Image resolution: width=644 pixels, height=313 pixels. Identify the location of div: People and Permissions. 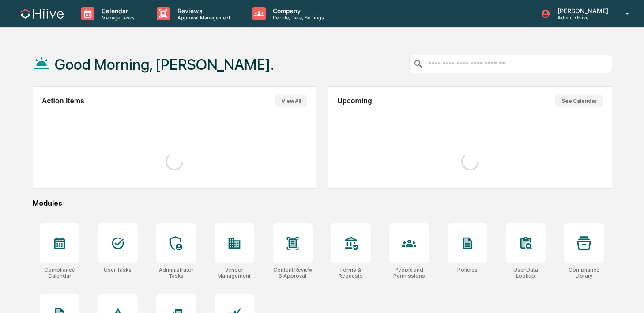
(409, 273).